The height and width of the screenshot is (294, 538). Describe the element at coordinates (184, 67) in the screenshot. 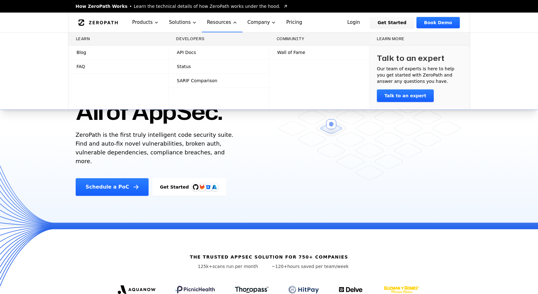

I see `span: Status` at that location.